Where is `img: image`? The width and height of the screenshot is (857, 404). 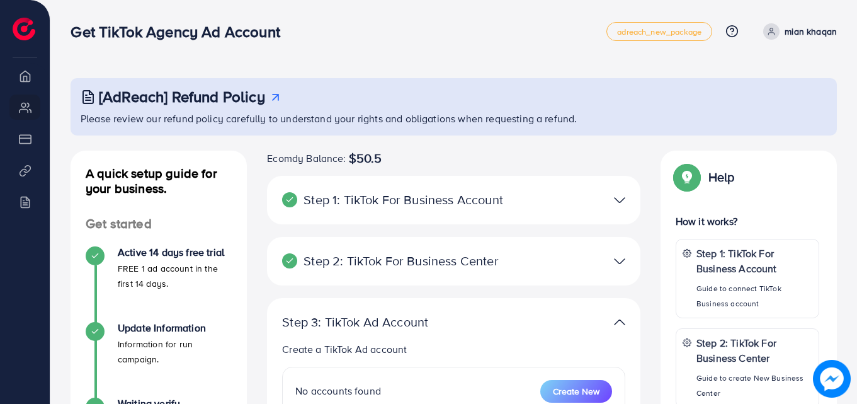 img: image is located at coordinates (832, 379).